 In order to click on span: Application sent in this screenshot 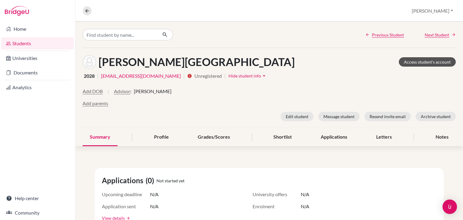, I will do `click(126, 207)`.